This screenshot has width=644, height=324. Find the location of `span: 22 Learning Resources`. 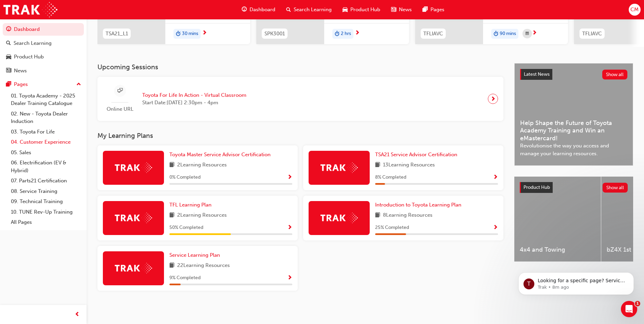

span: 22 Learning Resources is located at coordinates (203, 266).